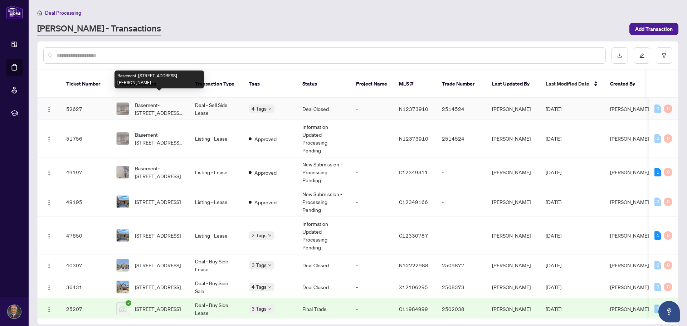  Describe the element at coordinates (216, 84) in the screenshot. I see `th: Transaction Type` at that location.